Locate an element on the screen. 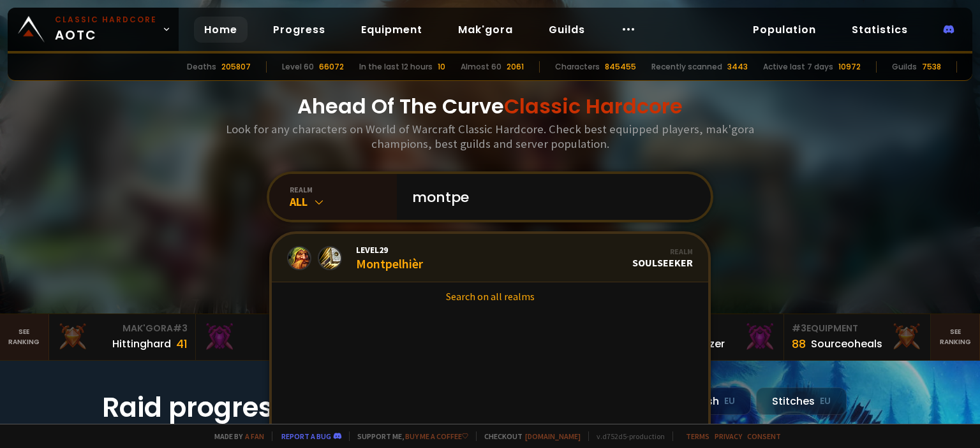 The width and height of the screenshot is (980, 448). div: Almost 60 is located at coordinates (481, 67).